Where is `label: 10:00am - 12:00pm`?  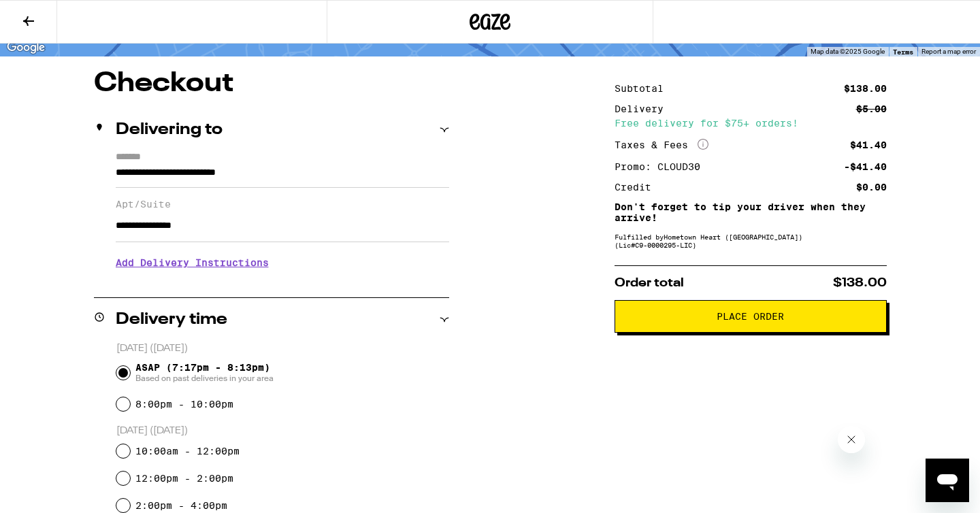 label: 10:00am - 12:00pm is located at coordinates (187, 451).